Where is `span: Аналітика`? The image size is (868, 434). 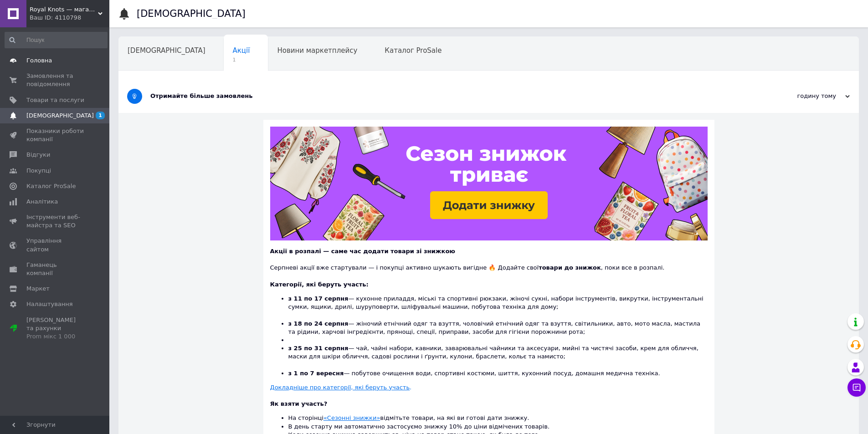 span: Аналітика is located at coordinates (42, 202).